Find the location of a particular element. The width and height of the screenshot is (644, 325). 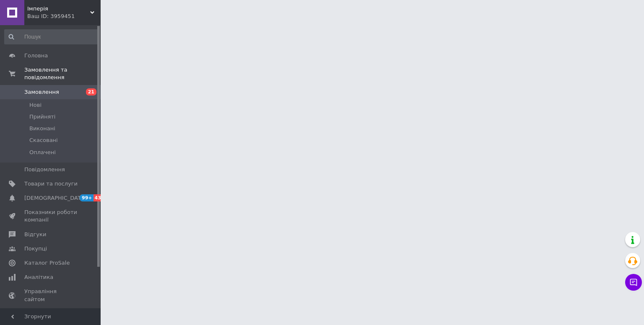

span: Покупці is located at coordinates (36, 250).